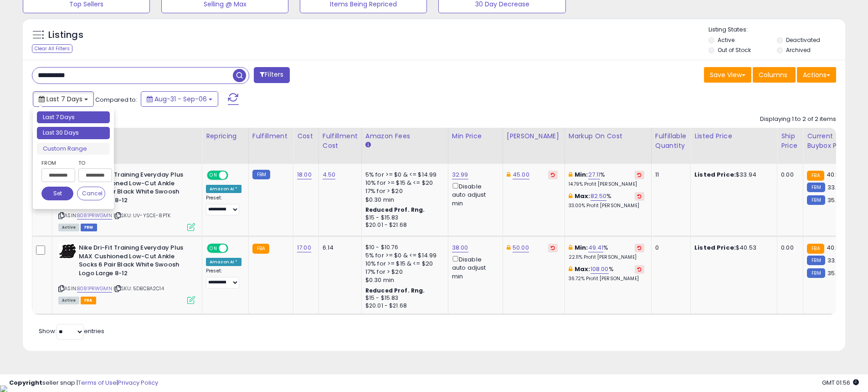 Image resolution: width=868 pixels, height=392 pixels. I want to click on button: Set, so click(57, 193).